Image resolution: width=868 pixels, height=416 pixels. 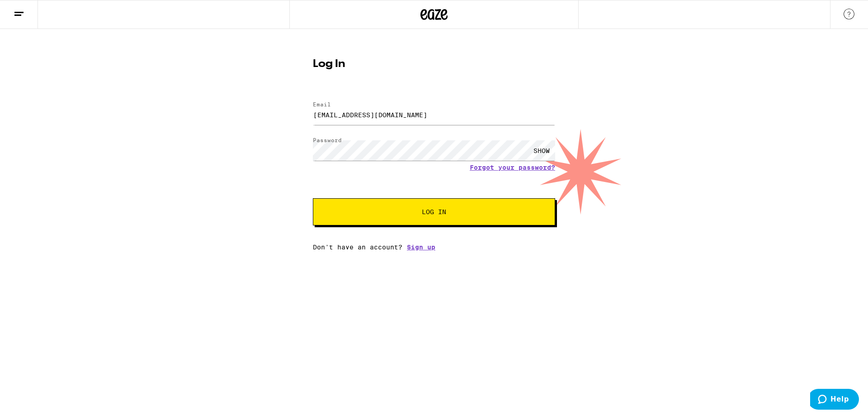 I want to click on div: SHOW, so click(x=542, y=150).